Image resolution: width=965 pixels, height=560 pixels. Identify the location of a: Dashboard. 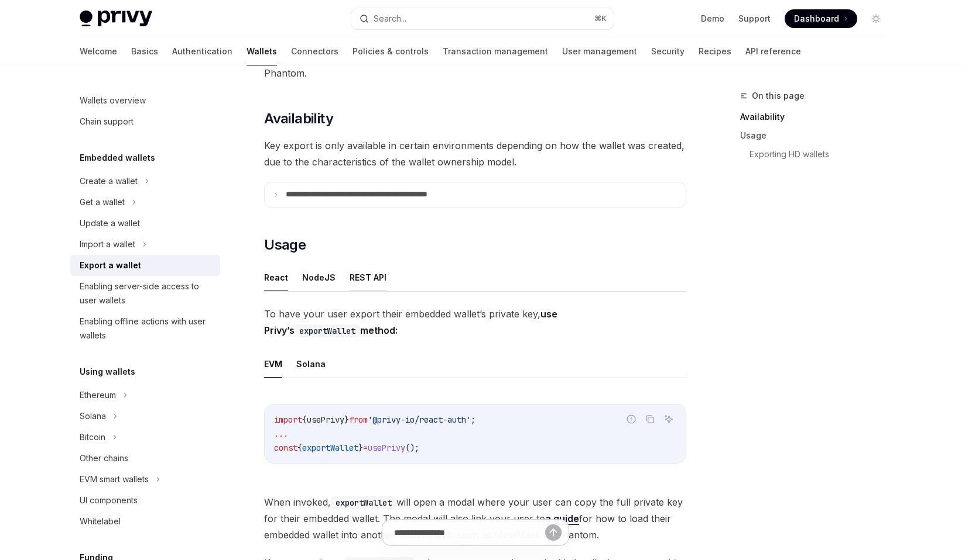
(820, 19).